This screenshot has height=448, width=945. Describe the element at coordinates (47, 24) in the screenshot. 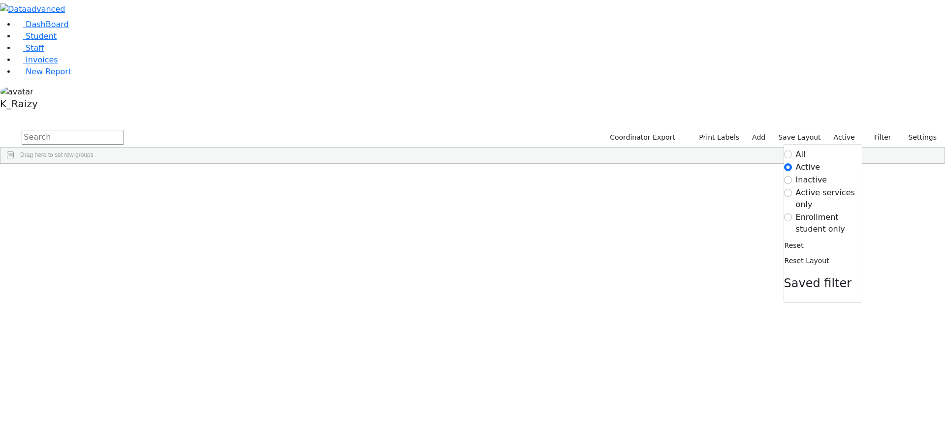

I see `span: DashBoard` at that location.